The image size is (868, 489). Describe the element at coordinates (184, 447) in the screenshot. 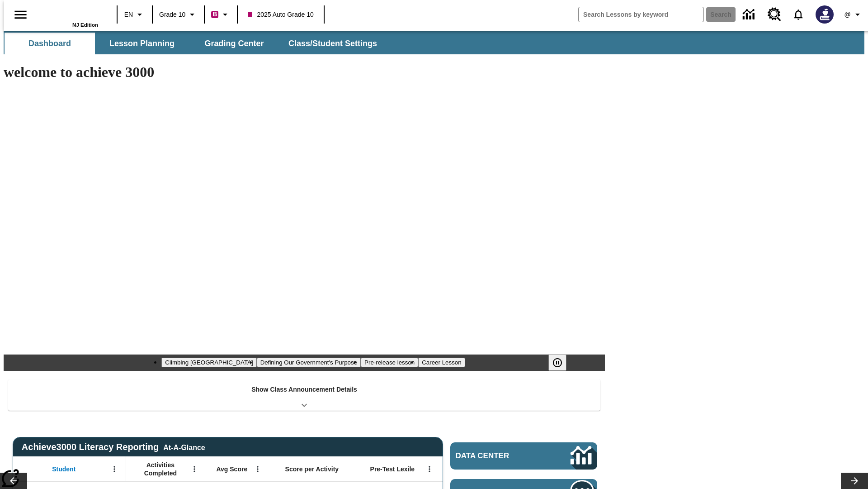

I see `div: At-A-Glance` at that location.